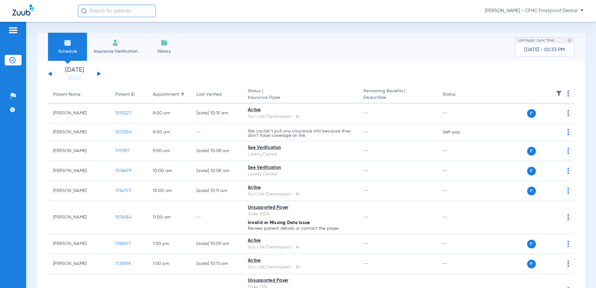  Describe the element at coordinates (170, 151) in the screenshot. I see `td: 9:00 AM` at that location.